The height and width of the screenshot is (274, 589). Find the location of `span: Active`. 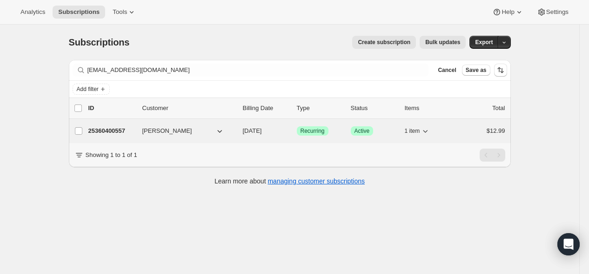

span: Active is located at coordinates (362, 131).